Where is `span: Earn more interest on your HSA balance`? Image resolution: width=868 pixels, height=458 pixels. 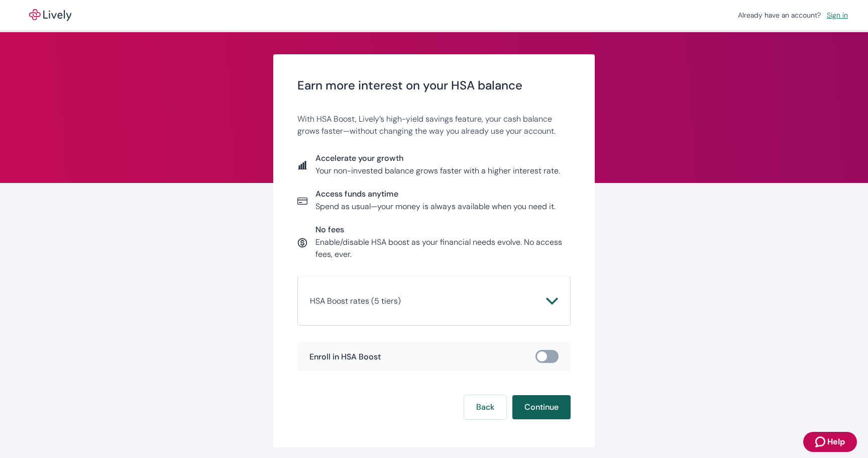
span: Earn more interest on your HSA balance is located at coordinates (434, 86).